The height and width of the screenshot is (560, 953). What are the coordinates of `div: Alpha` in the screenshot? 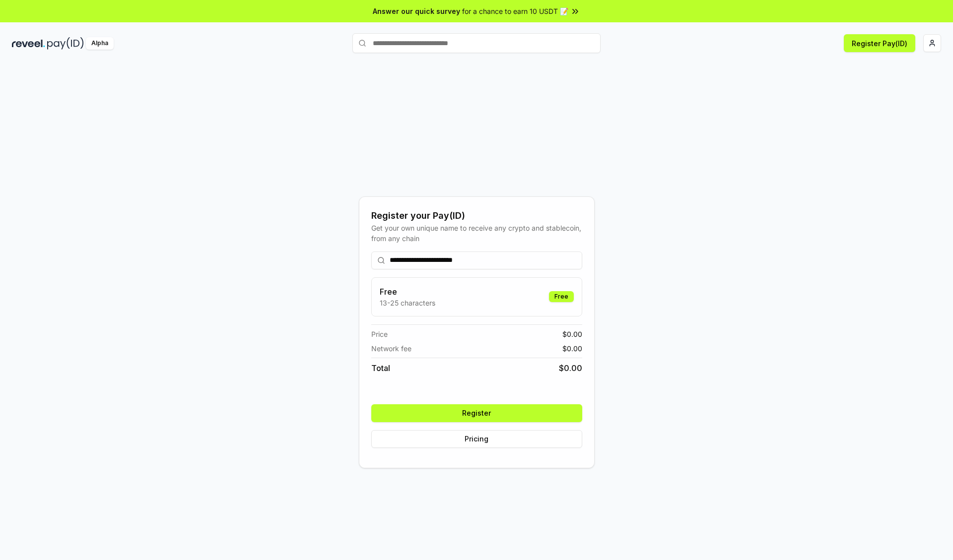 It's located at (100, 43).